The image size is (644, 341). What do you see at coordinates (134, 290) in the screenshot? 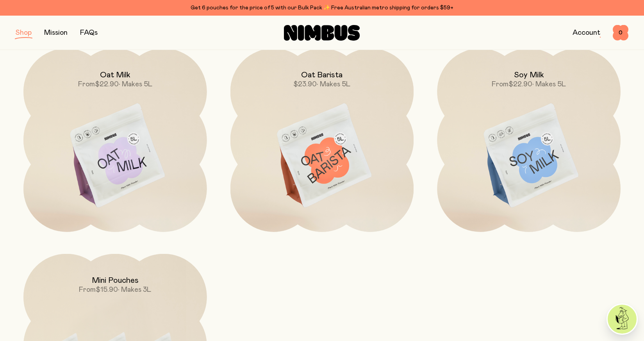
I see `span: • Makes 3L` at bounding box center [134, 290].